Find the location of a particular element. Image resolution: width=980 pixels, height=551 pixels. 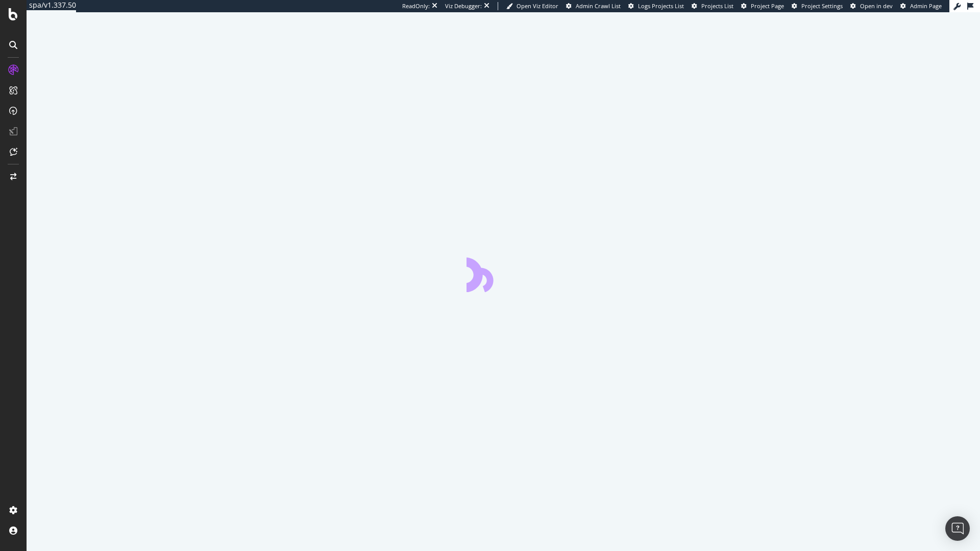

span: Open in dev is located at coordinates (876, 6).